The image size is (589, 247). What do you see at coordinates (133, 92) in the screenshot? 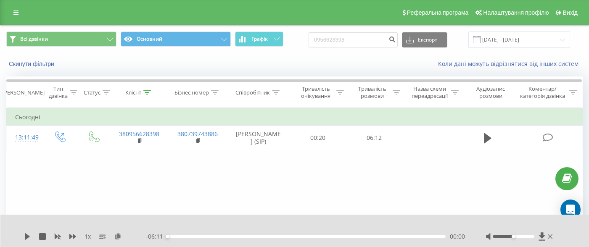
I see `div: Клієнт` at bounding box center [133, 92].